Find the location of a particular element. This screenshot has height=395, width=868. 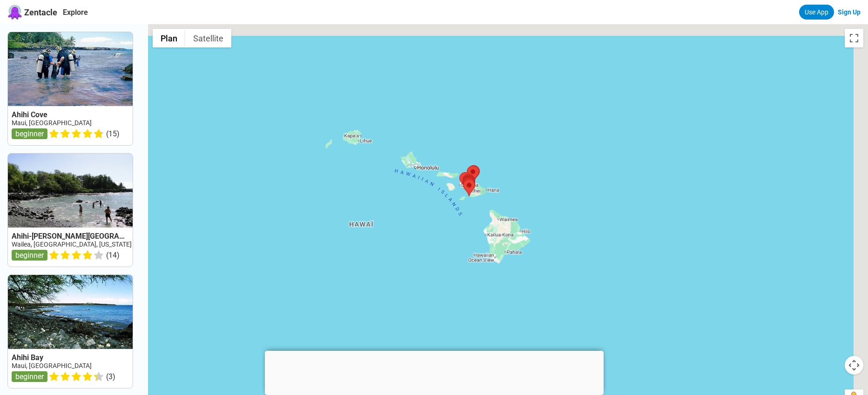

button: Passer en plein écran is located at coordinates (854, 38).